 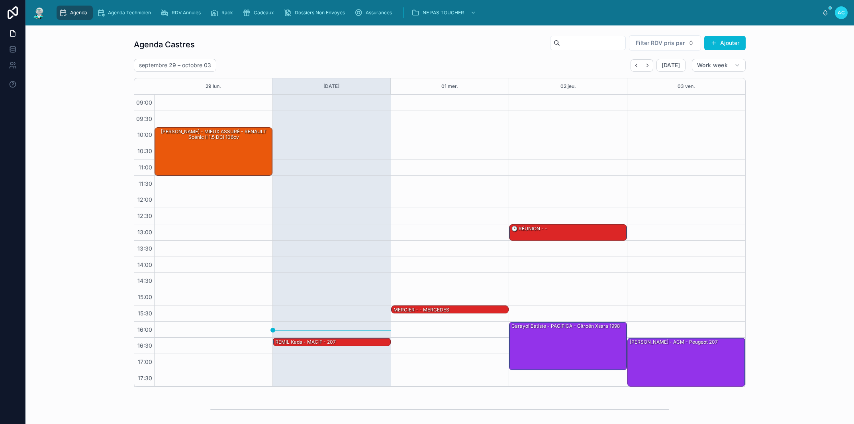 I want to click on a: Agenda, so click(x=74, y=13).